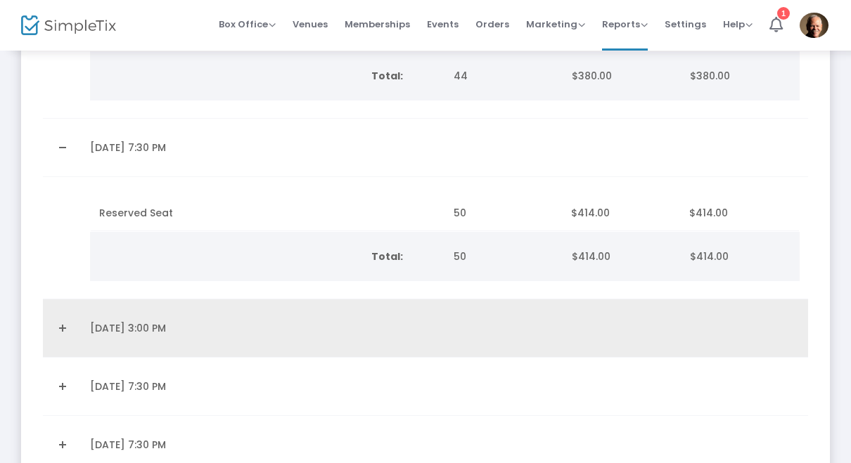 The image size is (851, 463). Describe the element at coordinates (444, 213) in the screenshot. I see `div: Data table` at that location.